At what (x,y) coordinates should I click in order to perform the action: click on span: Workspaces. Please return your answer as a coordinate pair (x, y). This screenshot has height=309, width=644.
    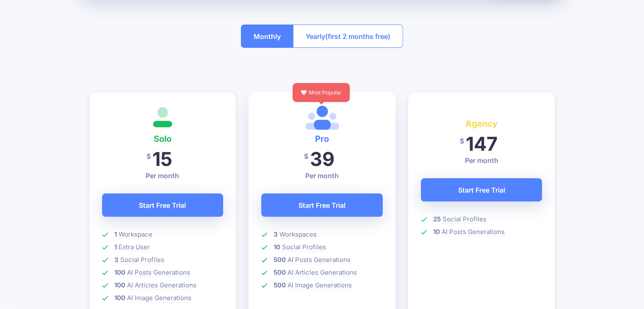
    Looking at the image, I should click on (298, 234).